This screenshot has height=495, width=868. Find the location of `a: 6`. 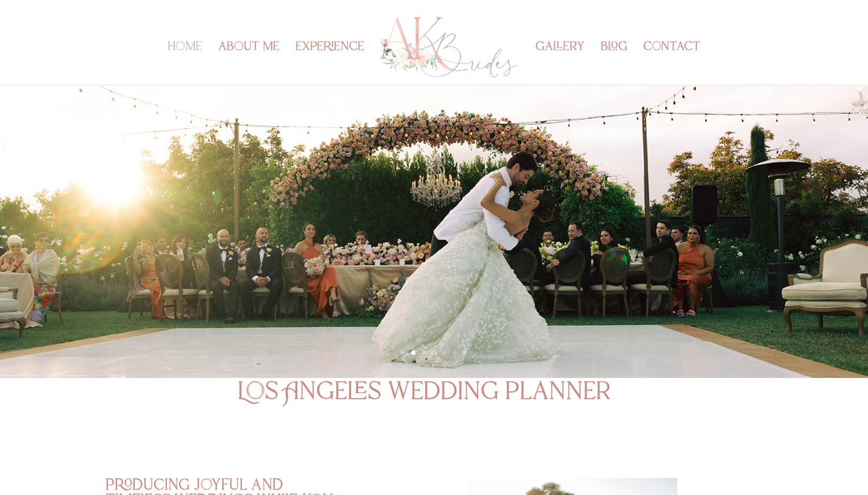

a: 6 is located at coordinates (454, 352).